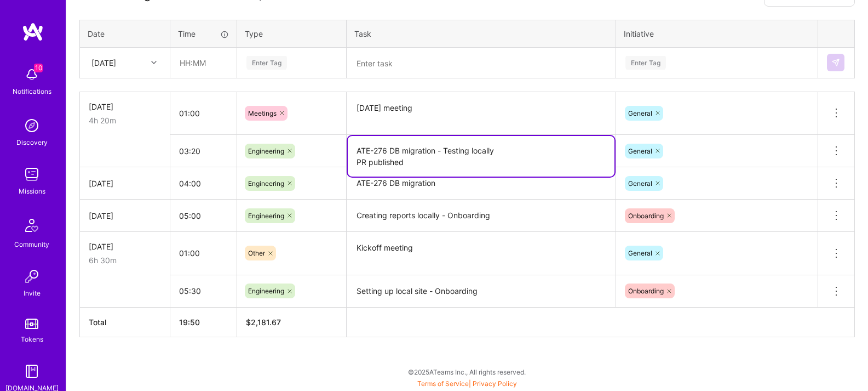  Describe the element at coordinates (33, 32) in the screenshot. I see `img: logo` at that location.